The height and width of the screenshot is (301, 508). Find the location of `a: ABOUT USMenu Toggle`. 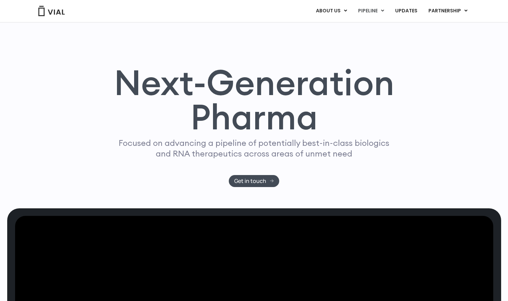

a: ABOUT USMenu Toggle is located at coordinates (331, 11).